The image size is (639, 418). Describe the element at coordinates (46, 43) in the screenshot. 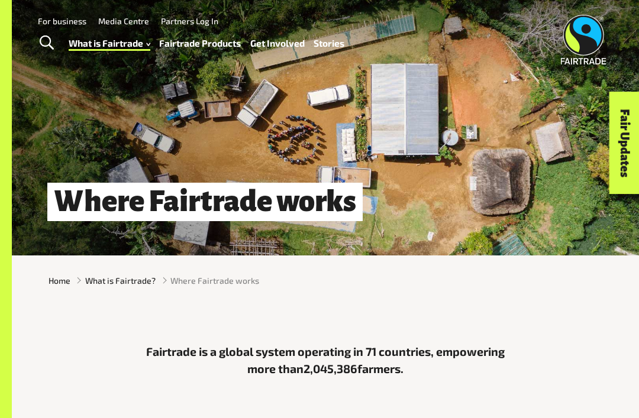

I see `a: Toggle Search` at that location.